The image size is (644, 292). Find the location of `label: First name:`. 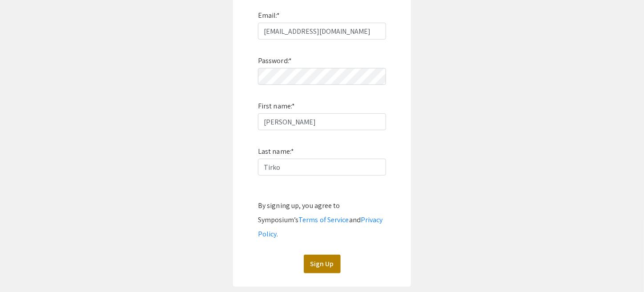

label: First name: is located at coordinates (277, 106).